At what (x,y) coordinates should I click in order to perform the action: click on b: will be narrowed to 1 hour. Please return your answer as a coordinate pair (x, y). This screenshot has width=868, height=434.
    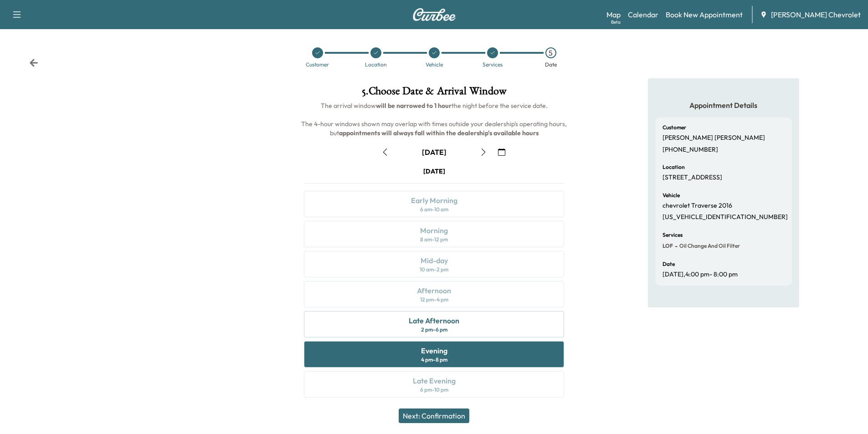
    Looking at the image, I should click on (414, 105).